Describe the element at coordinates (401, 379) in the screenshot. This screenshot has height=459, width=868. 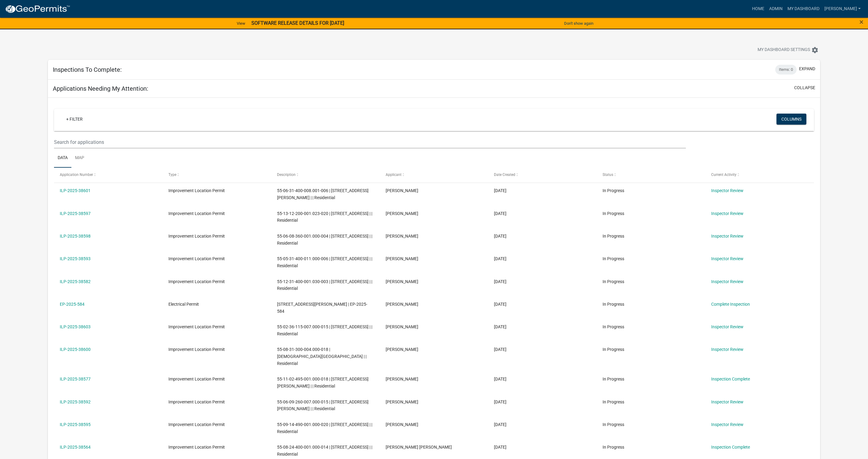
I see `span: Jacqueline Stroup` at that location.